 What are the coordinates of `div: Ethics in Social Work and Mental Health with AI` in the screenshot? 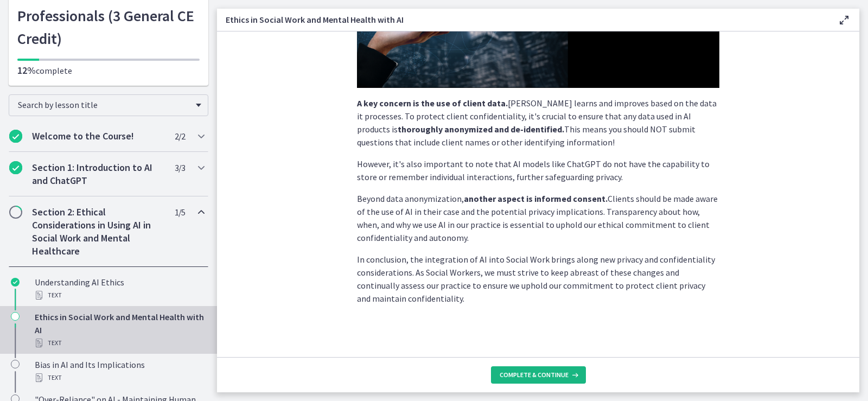 It's located at (119, 330).